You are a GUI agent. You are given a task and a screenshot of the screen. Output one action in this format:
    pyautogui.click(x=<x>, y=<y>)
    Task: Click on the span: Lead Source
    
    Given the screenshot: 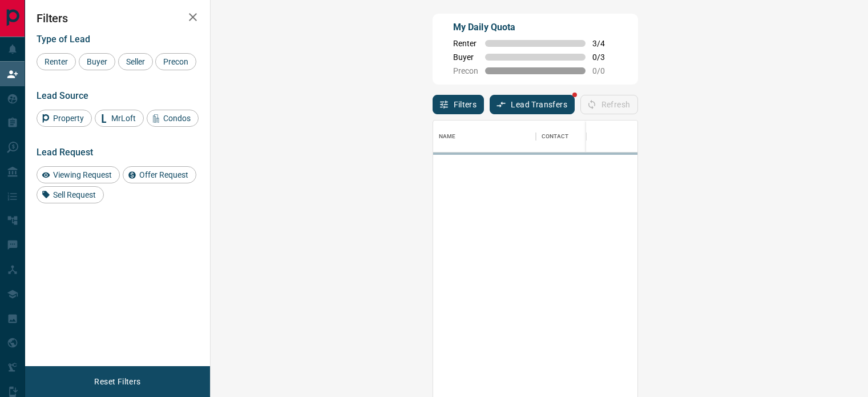 What is the action you would take?
    pyautogui.click(x=62, y=95)
    